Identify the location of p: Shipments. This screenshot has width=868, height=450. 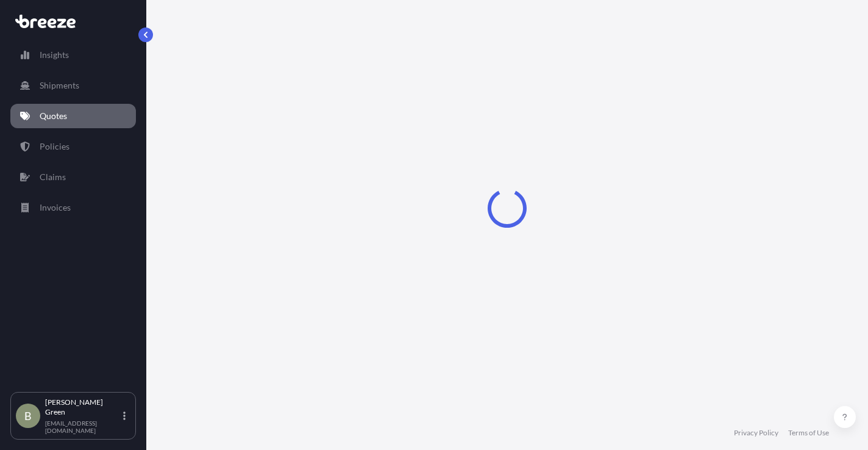
(59, 86).